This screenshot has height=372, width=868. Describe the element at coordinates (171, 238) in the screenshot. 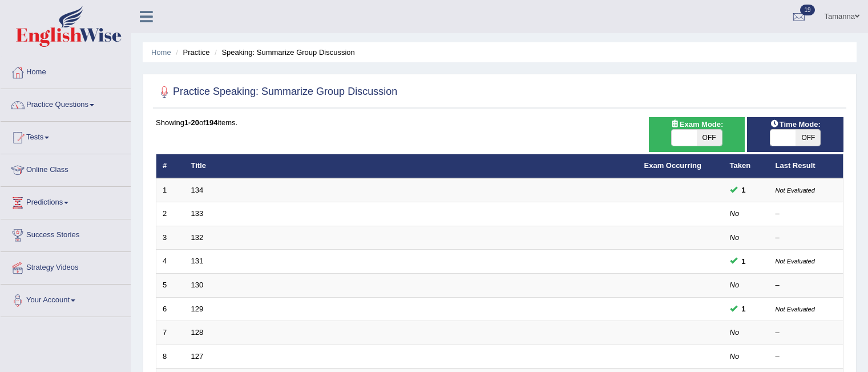

I see `td: 3` at that location.